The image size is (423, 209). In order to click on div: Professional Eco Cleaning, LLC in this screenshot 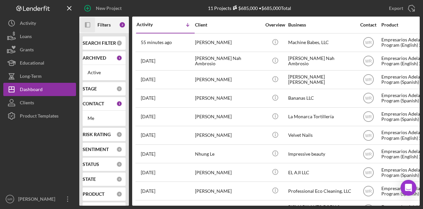, I will do `click(321, 190)`.